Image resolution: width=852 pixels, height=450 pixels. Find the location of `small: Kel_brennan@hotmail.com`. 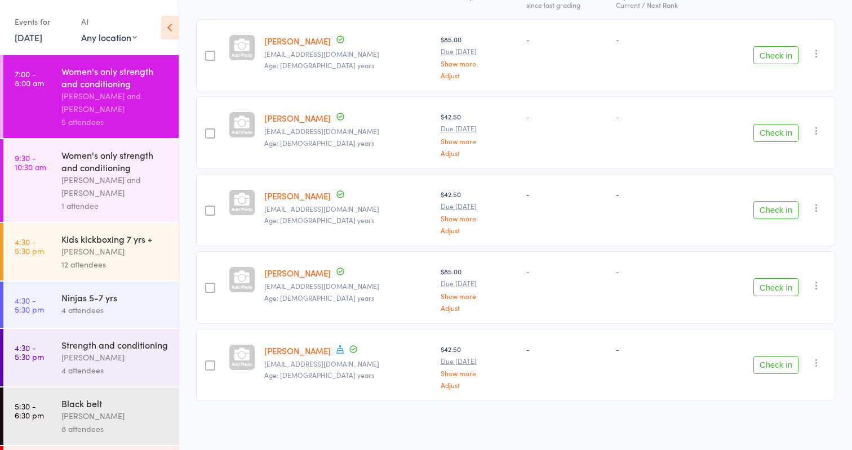

small: Kel_brennan@hotmail.com is located at coordinates (348, 364).